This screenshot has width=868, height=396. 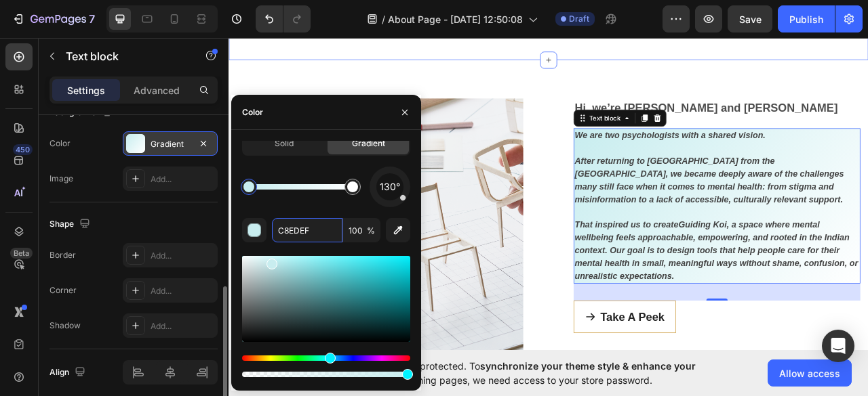 What do you see at coordinates (327, 358) in the screenshot?
I see `div: Hue` at bounding box center [327, 358].